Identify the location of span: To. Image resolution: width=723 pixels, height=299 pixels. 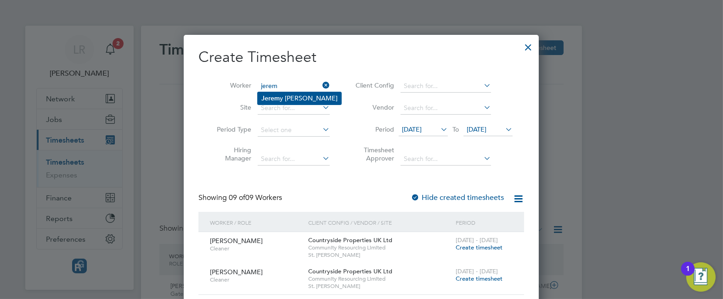
(456, 130).